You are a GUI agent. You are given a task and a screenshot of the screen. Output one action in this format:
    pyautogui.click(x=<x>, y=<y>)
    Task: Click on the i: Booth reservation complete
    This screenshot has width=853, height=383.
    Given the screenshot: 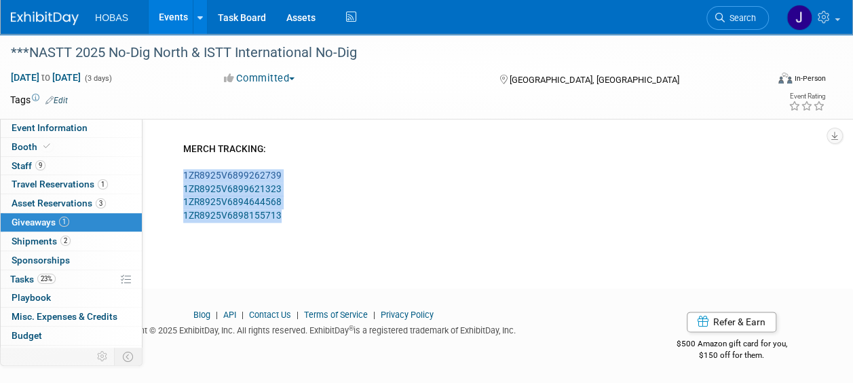 What is the action you would take?
    pyautogui.click(x=47, y=146)
    